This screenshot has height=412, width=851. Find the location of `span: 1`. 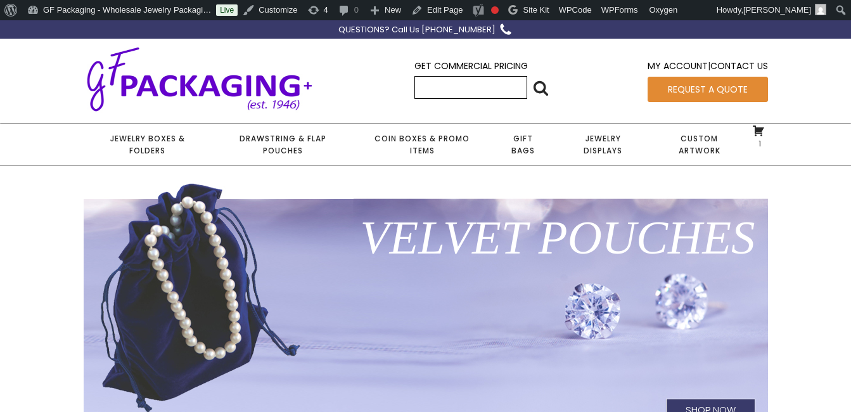

span: 1 is located at coordinates (757, 143).